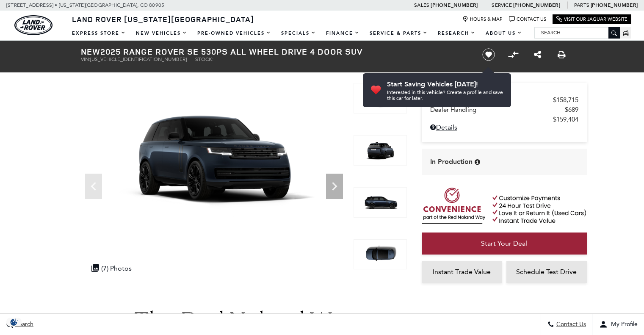 This screenshot has width=644, height=335. I want to click on div: Vehicle is being built. Estimated time of delivery is 5-12 weeks. MSRP will be finalized when the..., so click(477, 162).